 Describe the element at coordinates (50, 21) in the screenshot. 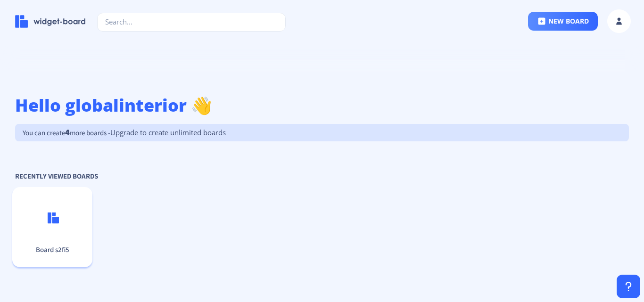

I see `img: logo-name.svg` at that location.